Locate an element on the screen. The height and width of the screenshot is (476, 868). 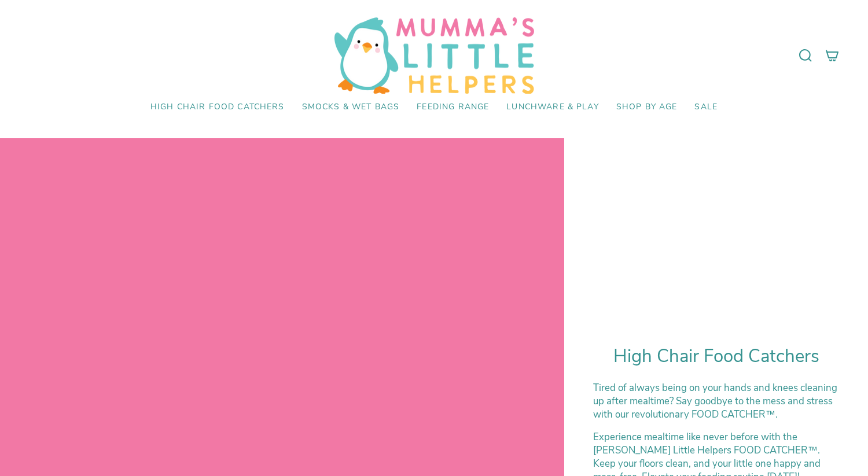
div: Lunchware & Play is located at coordinates (551, 107).